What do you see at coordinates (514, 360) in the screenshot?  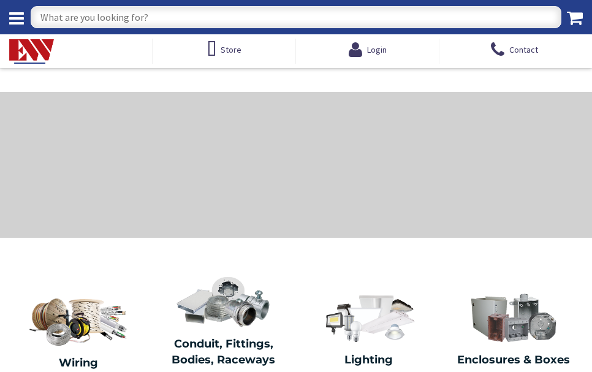 I see `h2: Enclosures & Boxes` at bounding box center [514, 360].